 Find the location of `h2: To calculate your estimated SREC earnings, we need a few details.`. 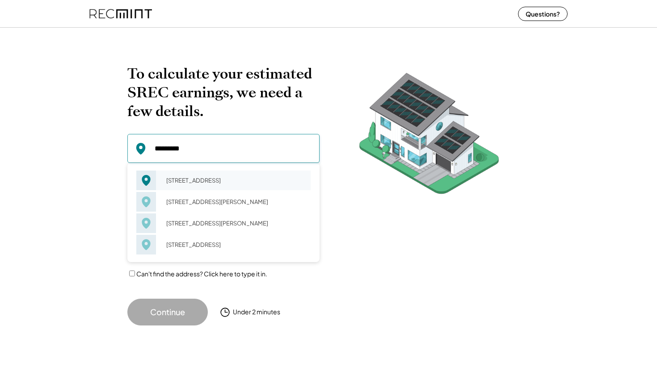

h2: To calculate your estimated SREC earnings, we need a few details. is located at coordinates (223, 92).